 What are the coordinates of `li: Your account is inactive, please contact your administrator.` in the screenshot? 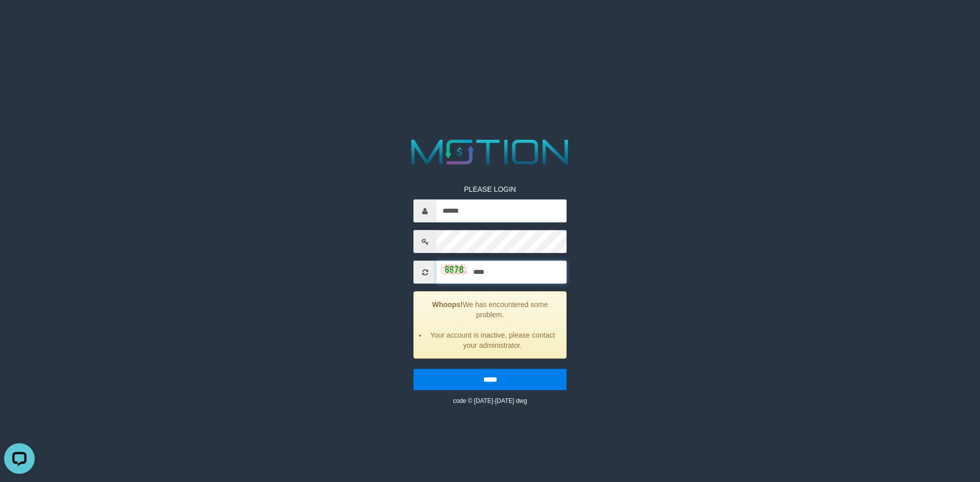 It's located at (493, 340).